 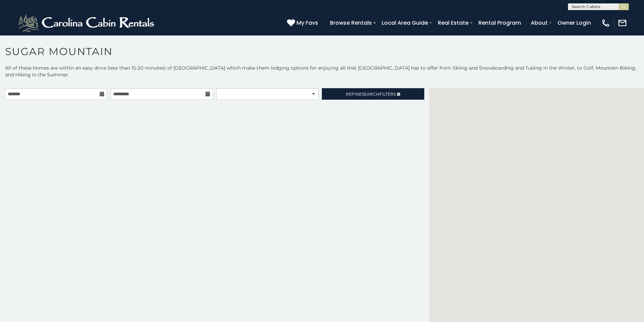 What do you see at coordinates (405, 23) in the screenshot?
I see `a: Local Area Guide` at bounding box center [405, 23].